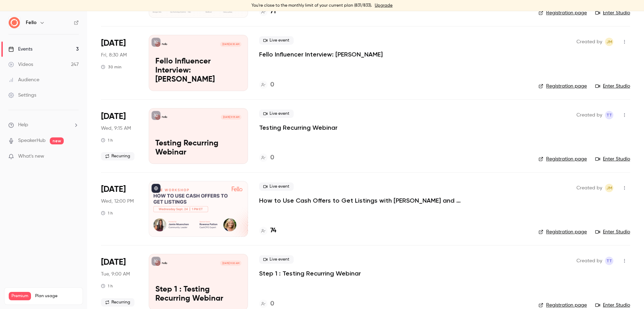 The image size is (644, 309). Describe the element at coordinates (115, 274) in the screenshot. I see `span: Tue, 9:00 AM` at that location.